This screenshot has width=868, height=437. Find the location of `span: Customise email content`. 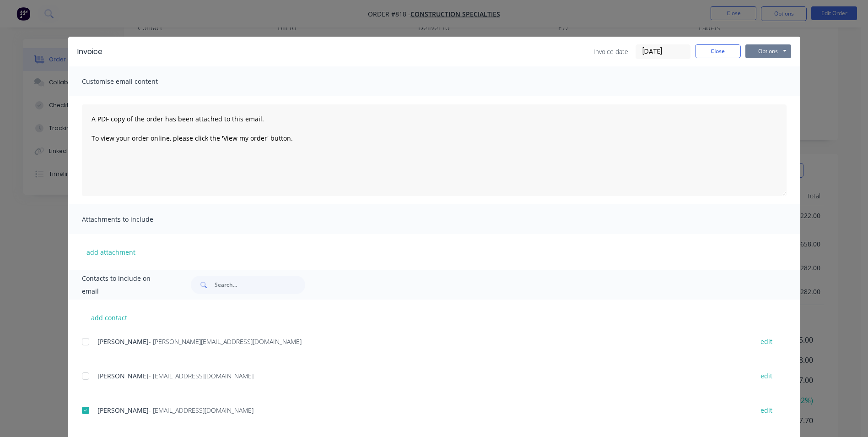

span: Customise email content is located at coordinates (133, 82).